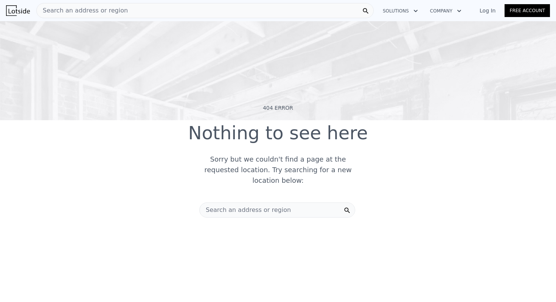  What do you see at coordinates (527, 11) in the screenshot?
I see `a: Free Account` at bounding box center [527, 11].